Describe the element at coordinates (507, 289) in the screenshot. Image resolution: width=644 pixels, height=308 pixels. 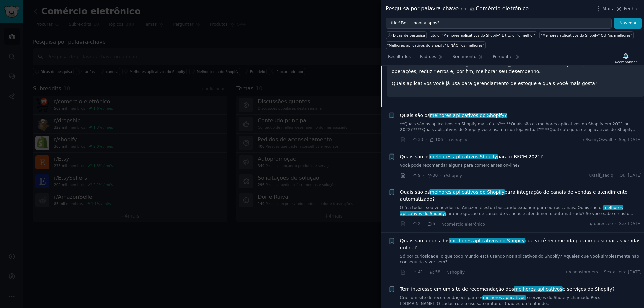
I see `a: Tem interesse em um site de recomendação dosmelhores aplicativose serviços do Shopify?` at that location.